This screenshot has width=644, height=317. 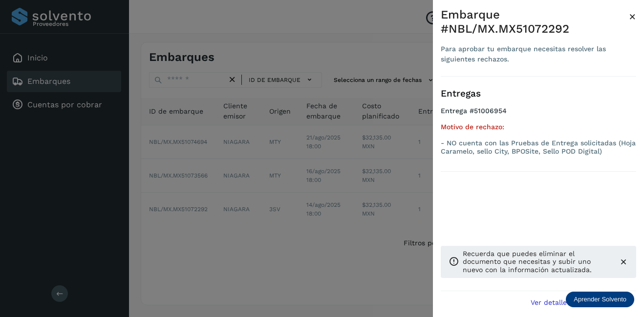 I want to click on div: Aprender Solvento, so click(x=600, y=300).